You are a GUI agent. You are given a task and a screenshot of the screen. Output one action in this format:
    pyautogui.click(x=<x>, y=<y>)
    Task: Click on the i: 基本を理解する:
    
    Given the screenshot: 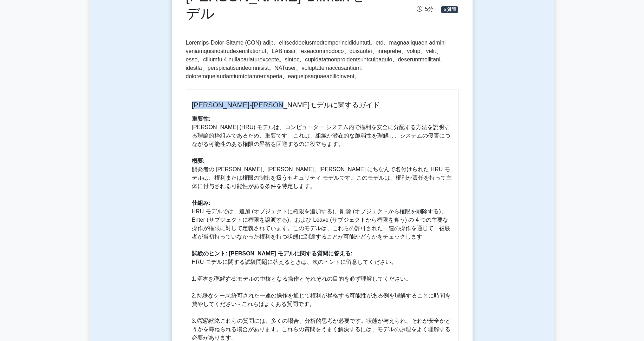 What is the action you would take?
    pyautogui.click(x=217, y=279)
    